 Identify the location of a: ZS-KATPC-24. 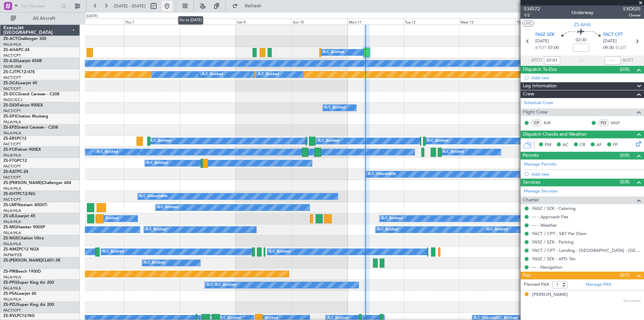
(16, 172).